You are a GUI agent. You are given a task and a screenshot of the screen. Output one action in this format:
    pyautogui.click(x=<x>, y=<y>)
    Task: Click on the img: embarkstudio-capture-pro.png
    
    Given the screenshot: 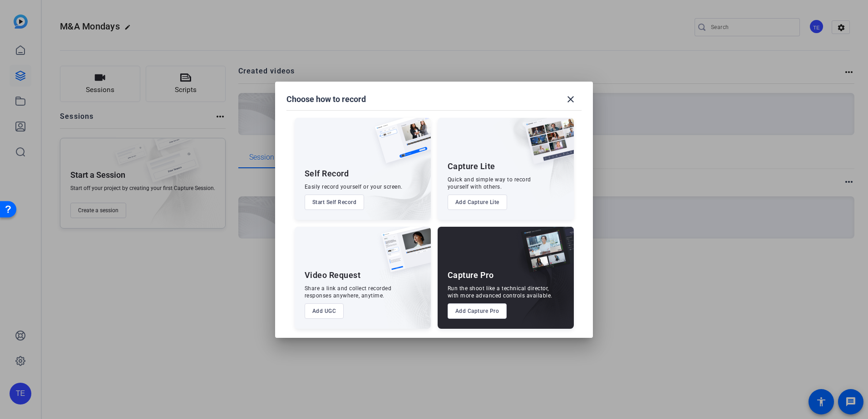 What is the action you would take?
    pyautogui.click(x=541, y=284)
    